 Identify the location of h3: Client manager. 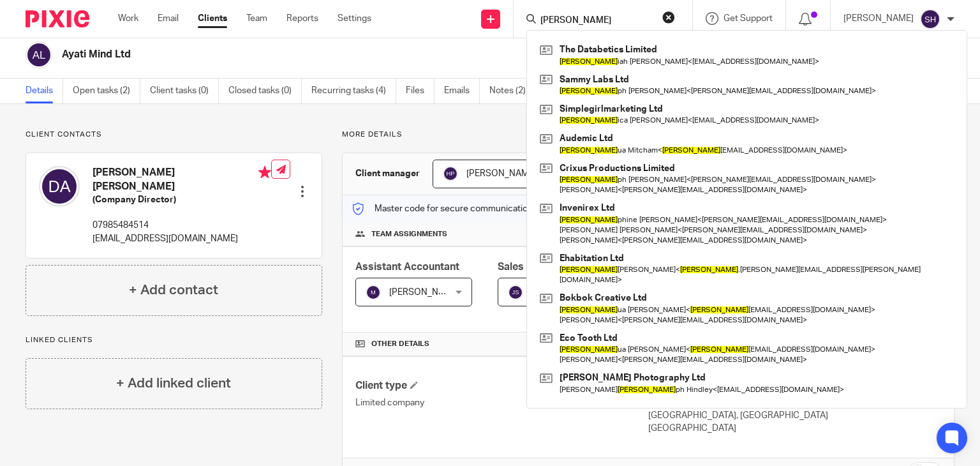
(388, 174).